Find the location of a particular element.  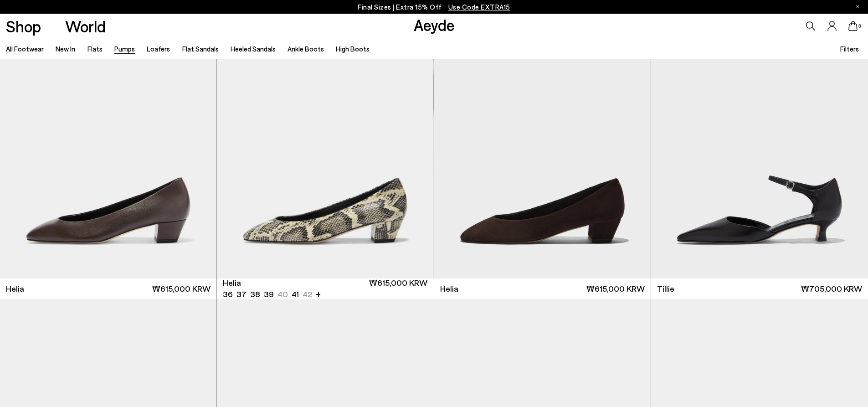

span: Tillie is located at coordinates (666, 289).